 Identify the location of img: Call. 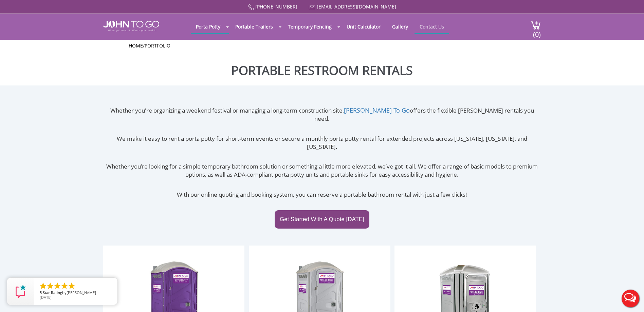
(251, 7).